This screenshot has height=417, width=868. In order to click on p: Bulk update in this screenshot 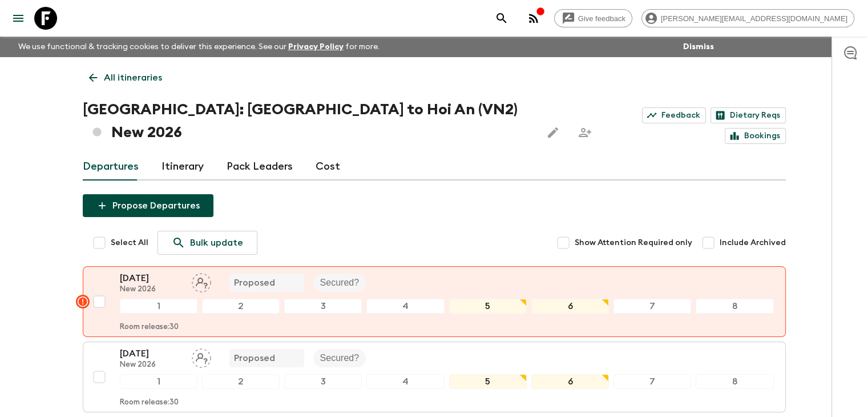, I will do `click(216, 242)`.